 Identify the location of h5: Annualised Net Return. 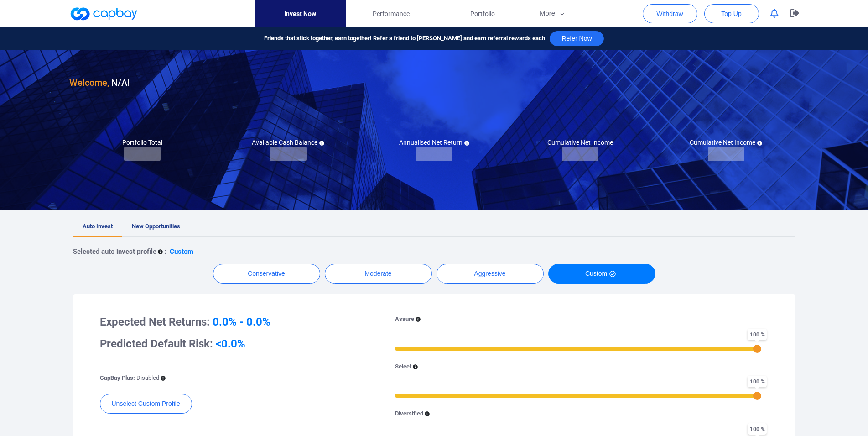
(434, 143).